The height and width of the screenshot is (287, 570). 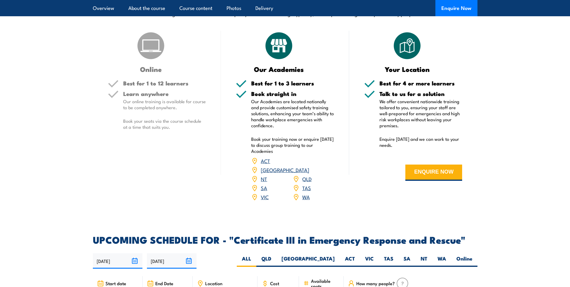 What do you see at coordinates (275, 283) in the screenshot?
I see `span: Cost` at bounding box center [275, 283].